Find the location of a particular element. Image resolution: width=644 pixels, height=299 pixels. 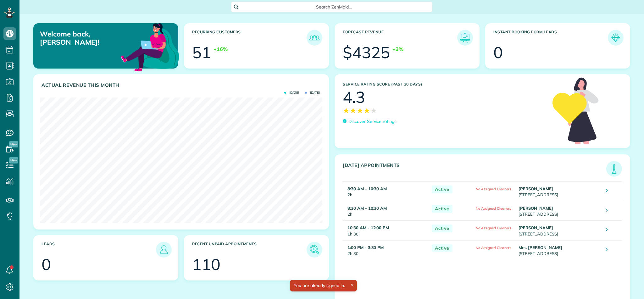

div: +3% is located at coordinates (398, 49).